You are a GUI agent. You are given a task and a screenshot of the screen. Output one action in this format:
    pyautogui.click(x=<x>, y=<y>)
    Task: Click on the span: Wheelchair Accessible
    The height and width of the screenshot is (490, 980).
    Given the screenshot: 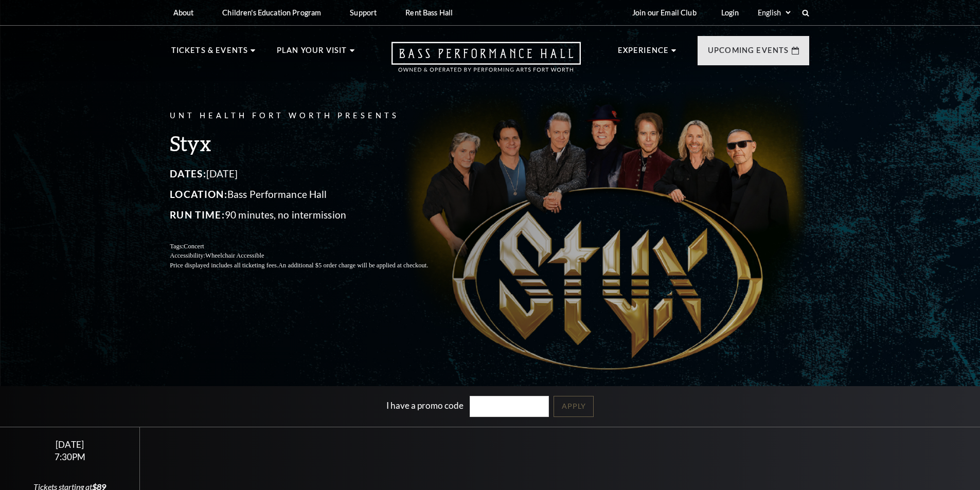 What is the action you would take?
    pyautogui.click(x=235, y=256)
    